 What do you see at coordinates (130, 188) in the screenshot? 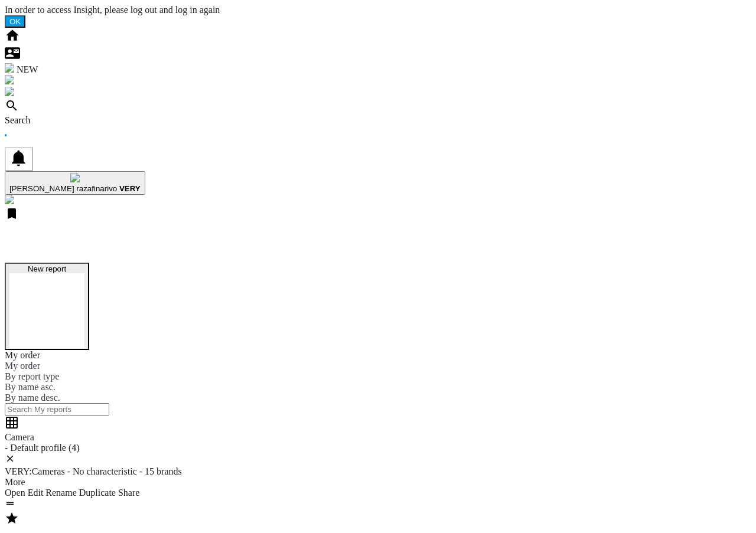
I see `b: VERY` at bounding box center [130, 188].